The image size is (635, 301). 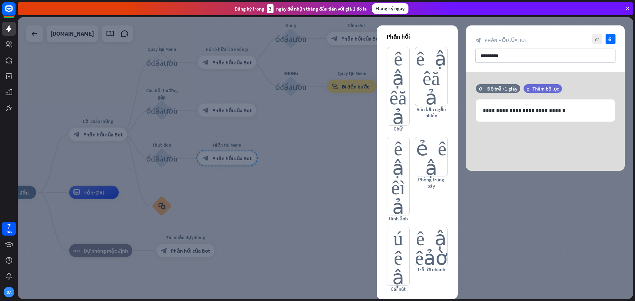 What do you see at coordinates (9, 231) in the screenshot?
I see `font: ngày` at bounding box center [9, 231].